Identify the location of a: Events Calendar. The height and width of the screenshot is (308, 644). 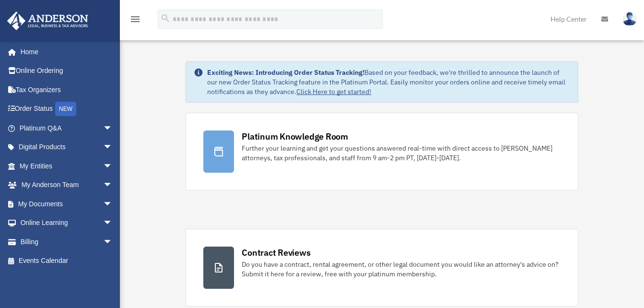
(66, 261).